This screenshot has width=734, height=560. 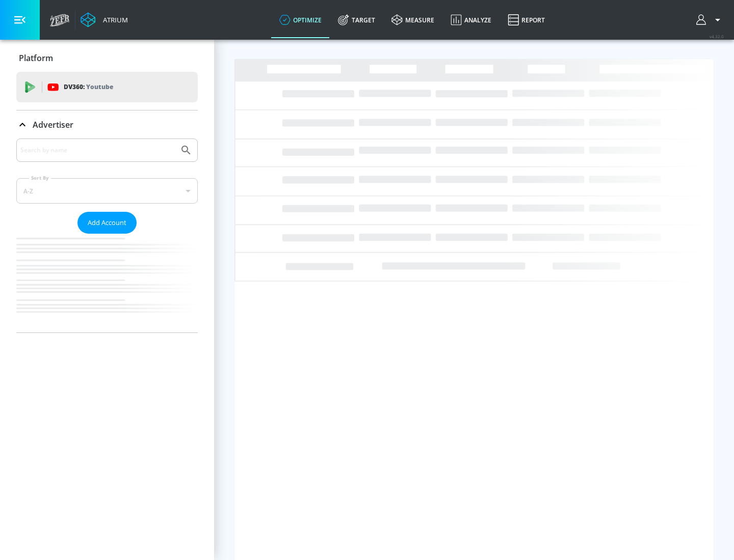 I want to click on span: Add Account, so click(x=107, y=222).